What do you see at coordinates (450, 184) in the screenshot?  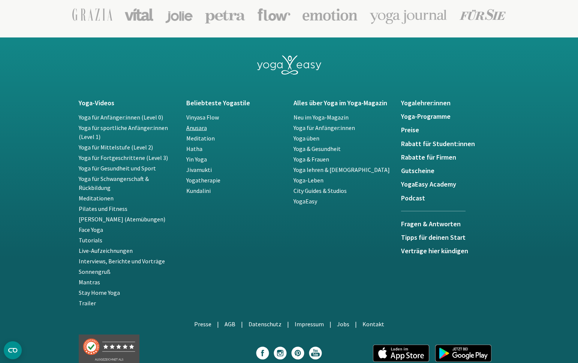 I see `h5: YogaEasy Academy` at bounding box center [450, 184].